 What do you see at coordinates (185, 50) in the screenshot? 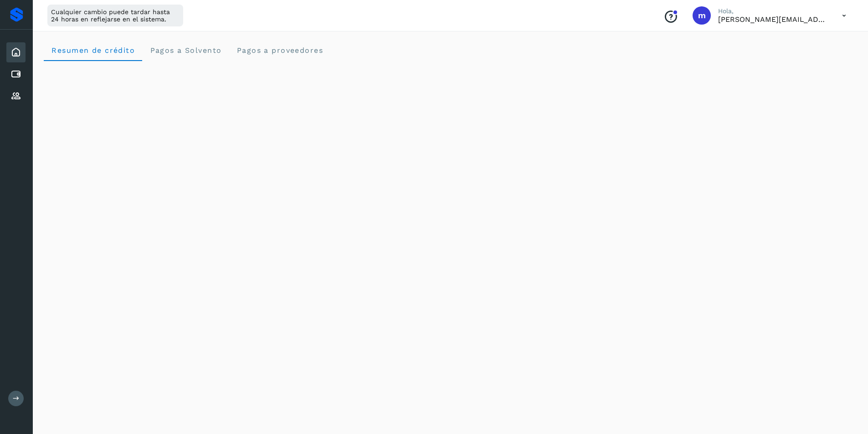
I see `span: Pagos a Solvento` at bounding box center [185, 50].